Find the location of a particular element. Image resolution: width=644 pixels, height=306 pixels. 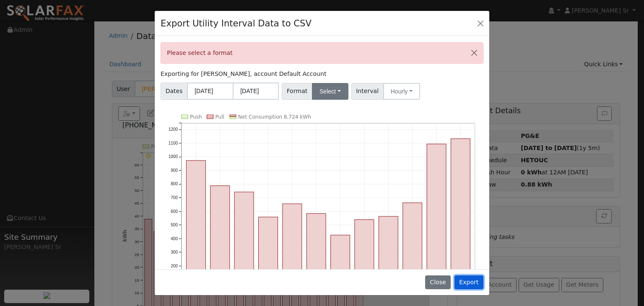

h4: Export Utility Interval Data to CSV is located at coordinates (236, 23).